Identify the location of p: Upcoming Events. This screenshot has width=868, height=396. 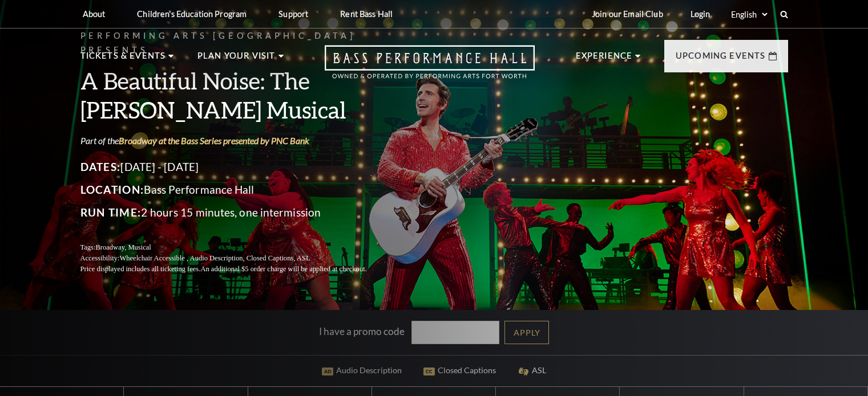
(720, 60).